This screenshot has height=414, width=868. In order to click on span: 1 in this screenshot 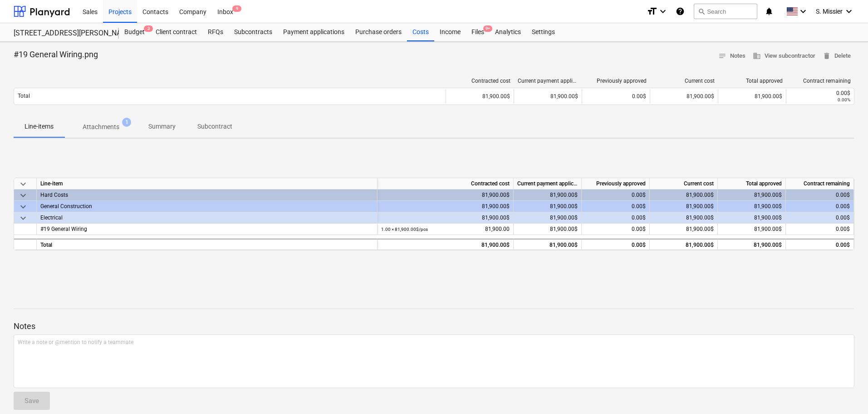, I will do `click(127, 122)`.